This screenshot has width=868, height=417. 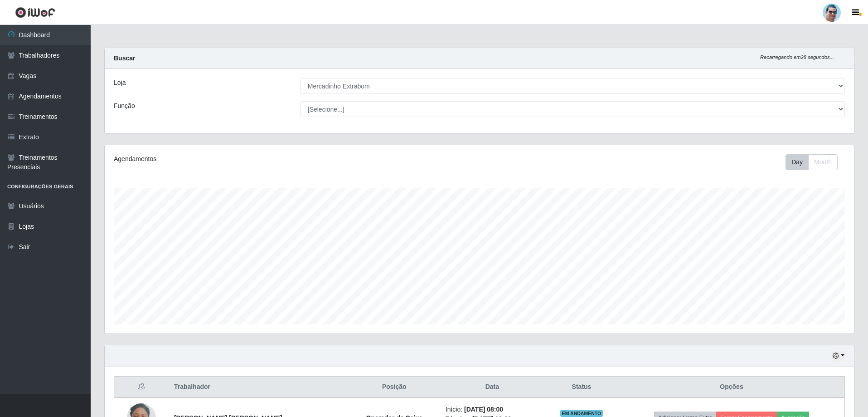 I want to click on label: Loja, so click(x=119, y=83).